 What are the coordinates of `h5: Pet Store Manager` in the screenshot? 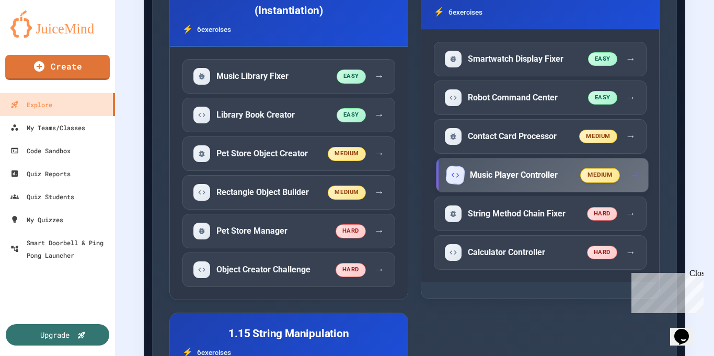 It's located at (252, 231).